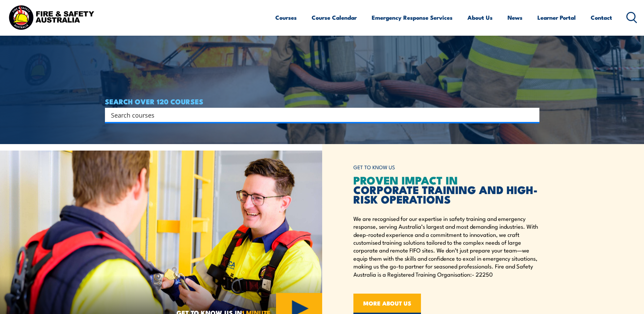 The height and width of the screenshot is (314, 644). Describe the element at coordinates (556, 17) in the screenshot. I see `a: Learner Portal` at that location.